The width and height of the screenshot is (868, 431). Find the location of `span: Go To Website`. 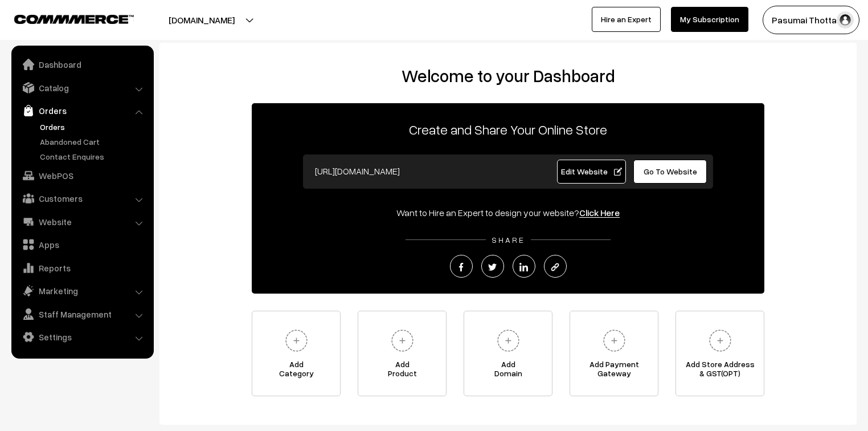

span: Go To Website is located at coordinates (670, 171).